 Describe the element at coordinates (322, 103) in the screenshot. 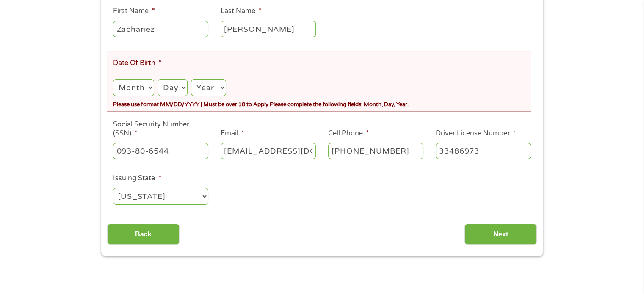

I see `div: Please use format MM/DD/YYYY | Must be over 18 to Apply Please complete the following fields: Mon...` at that location.